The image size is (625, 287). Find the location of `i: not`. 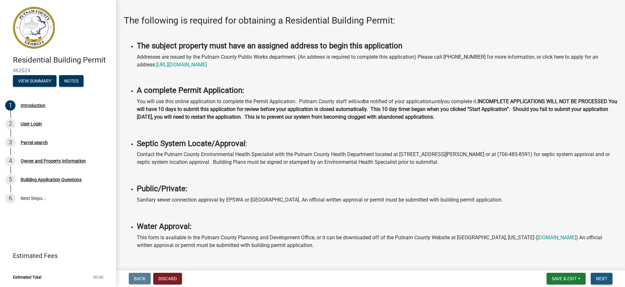

i: not is located at coordinates (359, 101).